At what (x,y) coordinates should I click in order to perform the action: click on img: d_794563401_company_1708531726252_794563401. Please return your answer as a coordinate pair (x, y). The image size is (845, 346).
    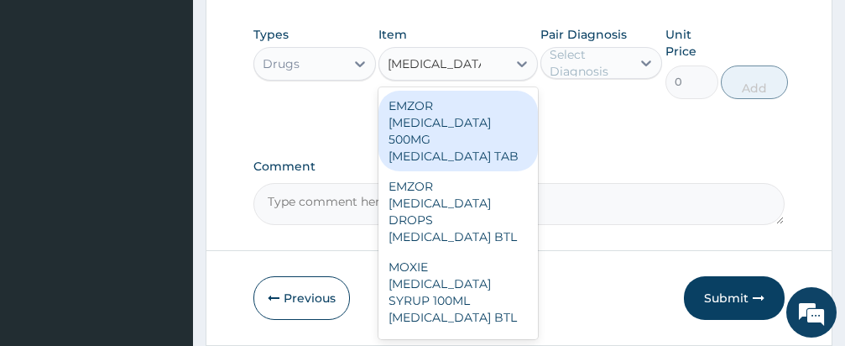
    Looking at the image, I should click on (50, 105).